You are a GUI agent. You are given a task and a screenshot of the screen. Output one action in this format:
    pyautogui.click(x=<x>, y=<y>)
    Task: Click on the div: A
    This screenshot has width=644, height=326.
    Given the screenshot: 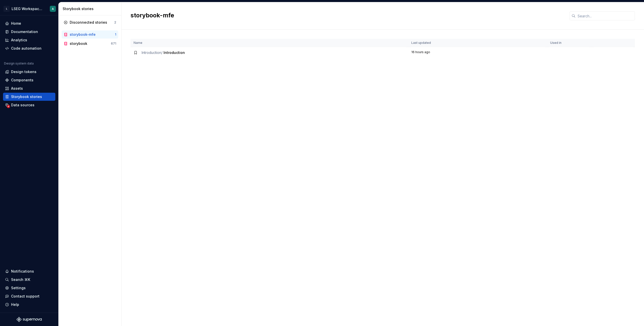 What is the action you would take?
    pyautogui.click(x=53, y=9)
    